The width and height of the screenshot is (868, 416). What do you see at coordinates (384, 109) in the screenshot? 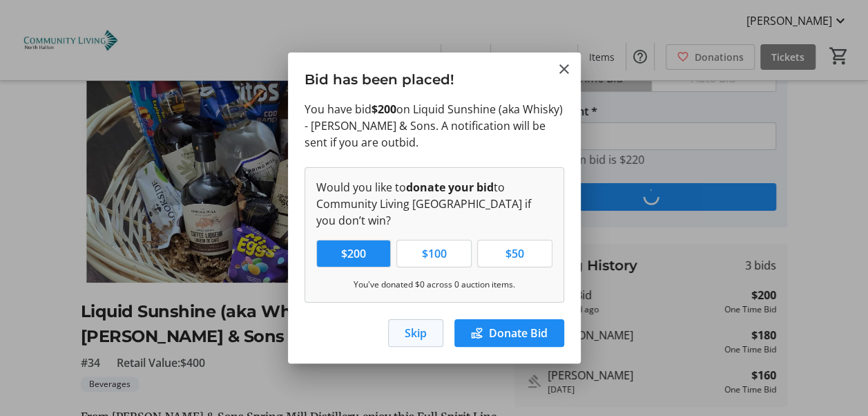
I see `strong: $200` at bounding box center [384, 109].